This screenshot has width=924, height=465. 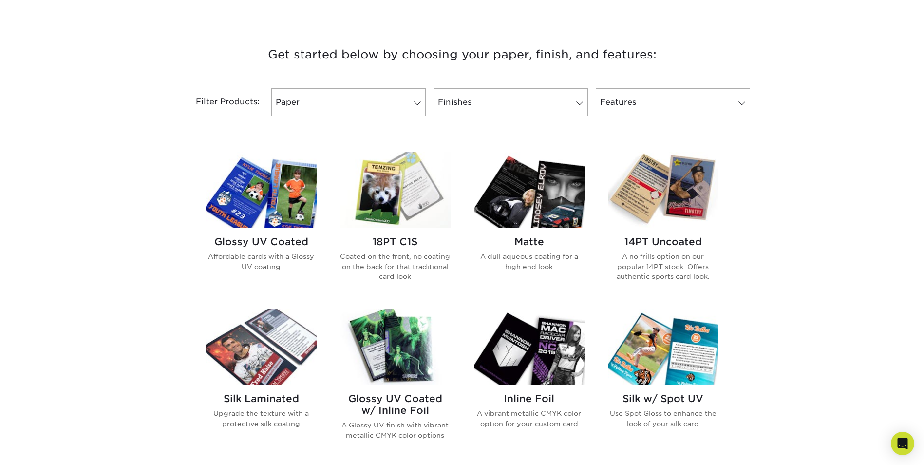 I want to click on img: Silk w/ Spot UV Trading Cards, so click(x=663, y=346).